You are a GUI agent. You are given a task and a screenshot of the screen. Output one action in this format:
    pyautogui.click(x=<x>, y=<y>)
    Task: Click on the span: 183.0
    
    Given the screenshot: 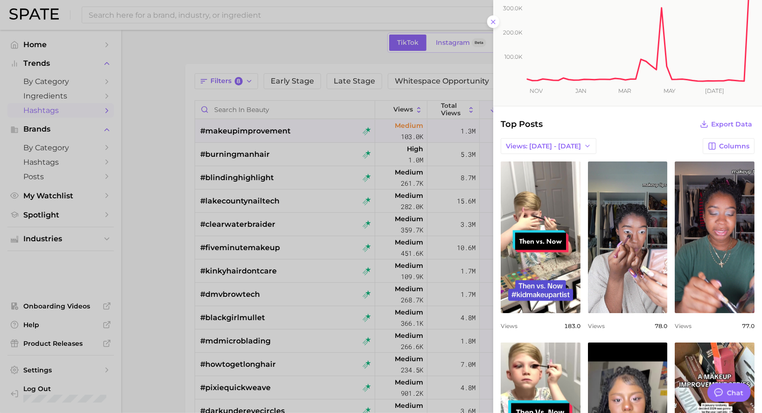 What is the action you would take?
    pyautogui.click(x=572, y=326)
    